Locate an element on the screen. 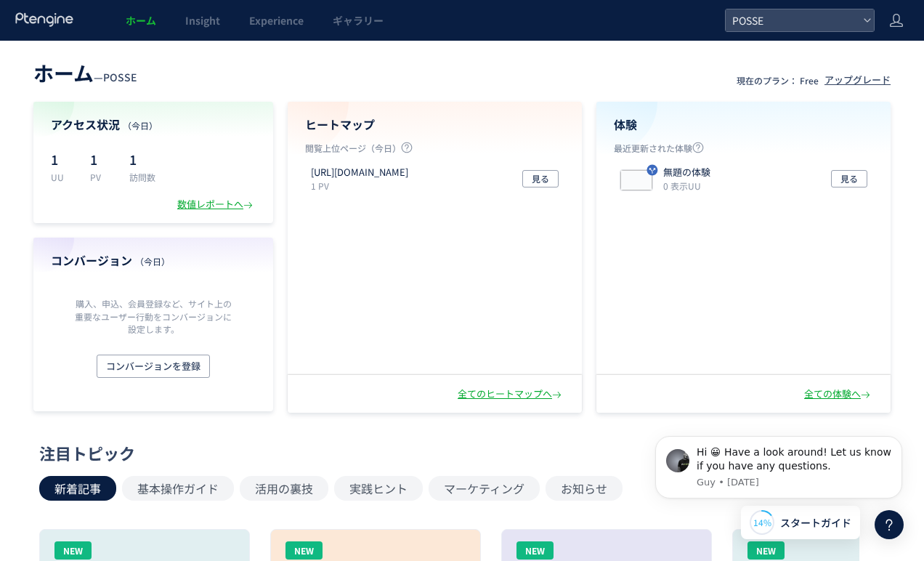 This screenshot has height=561, width=924. button: 新着記事 is located at coordinates (77, 488).